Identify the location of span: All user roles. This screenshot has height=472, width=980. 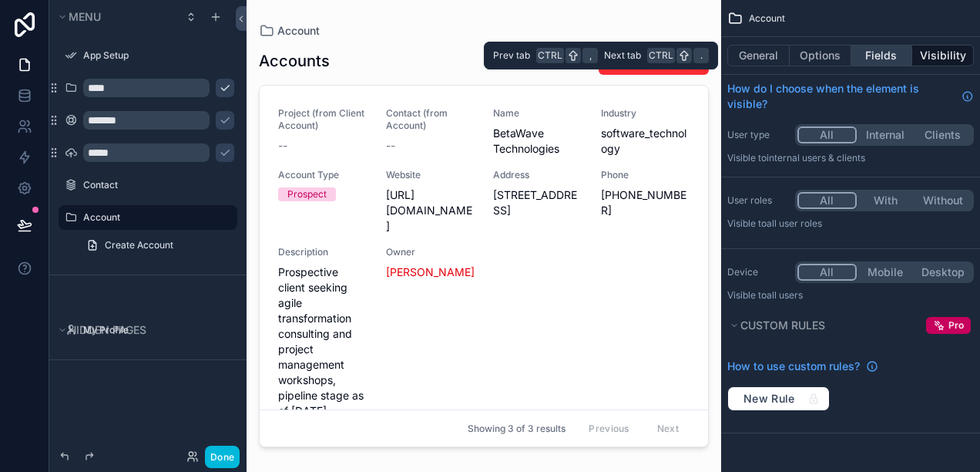
(794, 222).